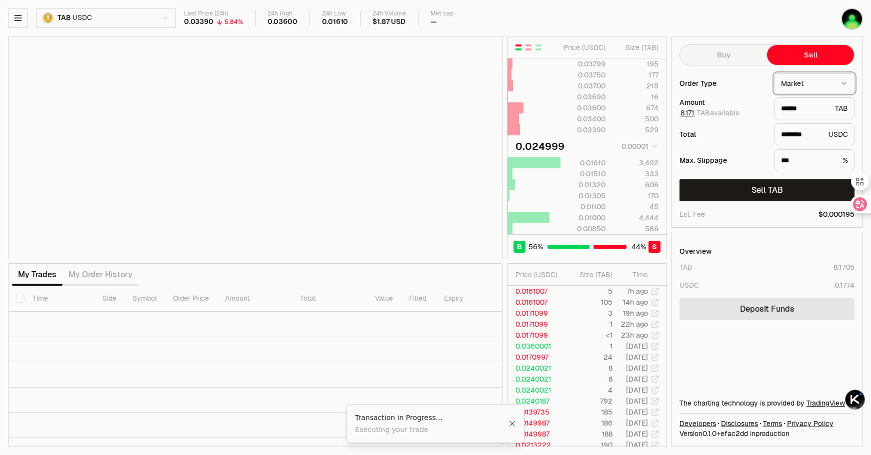 Image resolution: width=871 pixels, height=455 pixels. What do you see at coordinates (739, 424) in the screenshot?
I see `a: Disclosures` at bounding box center [739, 424].